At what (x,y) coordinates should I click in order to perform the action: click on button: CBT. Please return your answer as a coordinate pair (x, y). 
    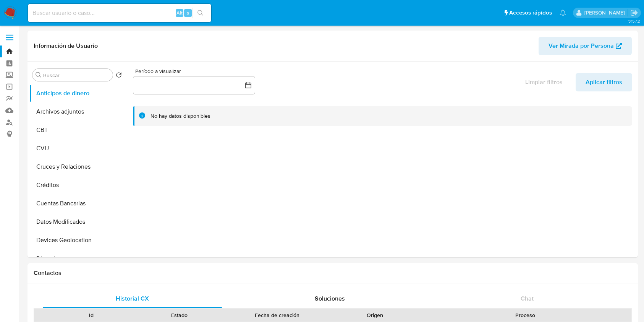
    Looking at the image, I should click on (77, 130).